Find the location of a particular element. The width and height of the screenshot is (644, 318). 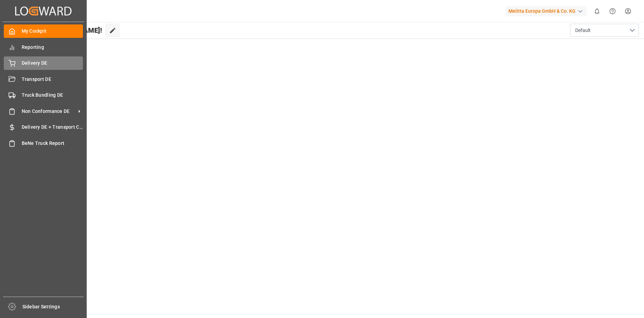

span: Default is located at coordinates (583, 30).